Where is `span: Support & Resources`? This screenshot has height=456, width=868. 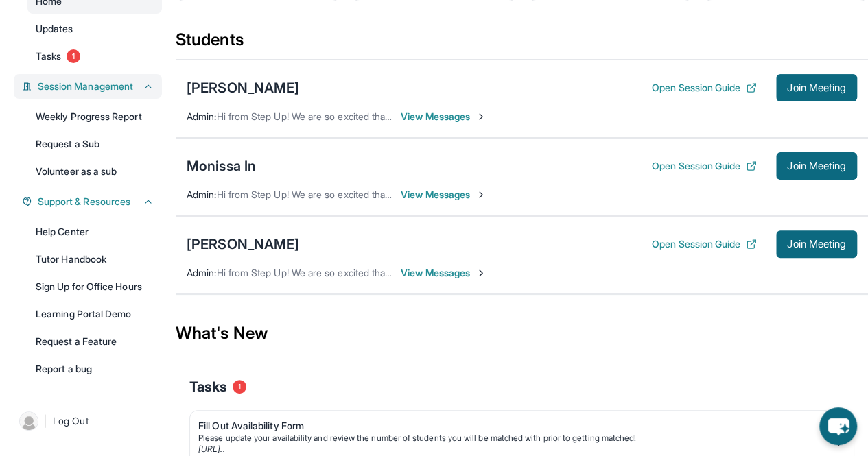
span: Support & Resources is located at coordinates (83, 202).